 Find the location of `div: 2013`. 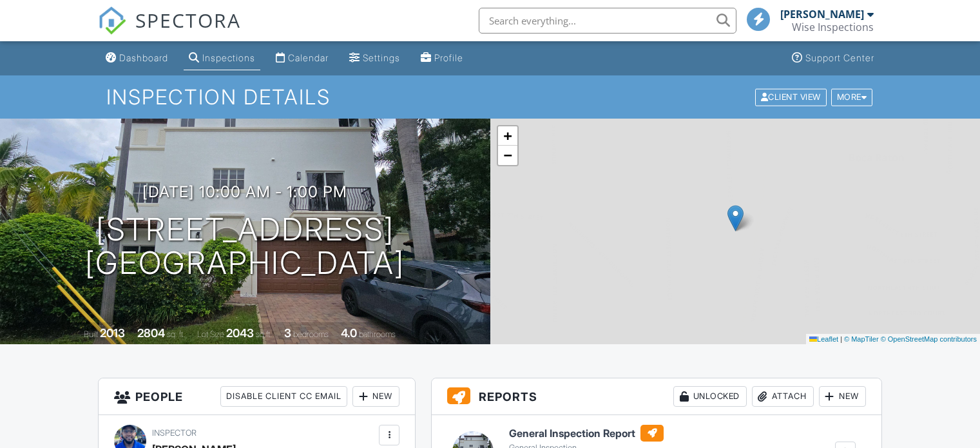

div: 2013 is located at coordinates (112, 333).